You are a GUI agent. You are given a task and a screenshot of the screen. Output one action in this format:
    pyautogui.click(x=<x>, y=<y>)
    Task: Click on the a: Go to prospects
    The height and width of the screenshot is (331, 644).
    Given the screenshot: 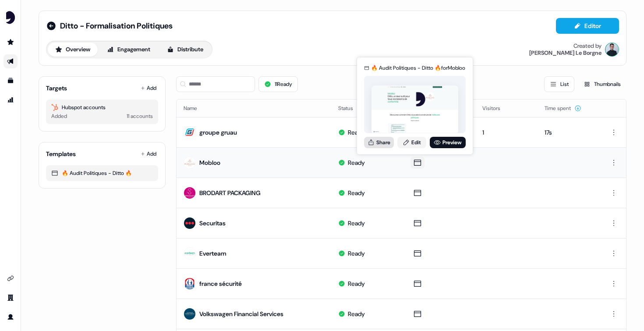 What is the action you would take?
    pyautogui.click(x=11, y=42)
    